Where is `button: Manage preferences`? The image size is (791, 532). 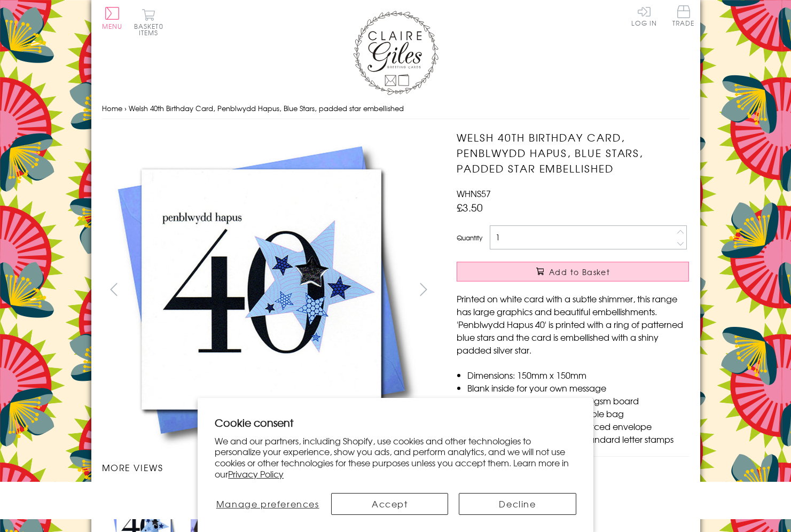
button: Manage preferences is located at coordinates (268, 504).